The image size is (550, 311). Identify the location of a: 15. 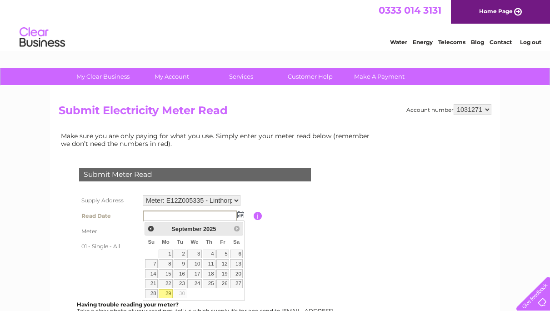
(165, 274).